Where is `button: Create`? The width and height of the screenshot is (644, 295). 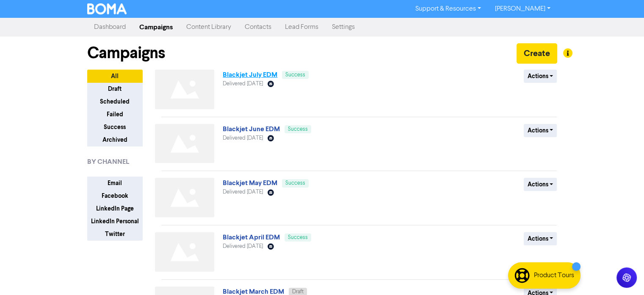
button: Create is located at coordinates (537, 54).